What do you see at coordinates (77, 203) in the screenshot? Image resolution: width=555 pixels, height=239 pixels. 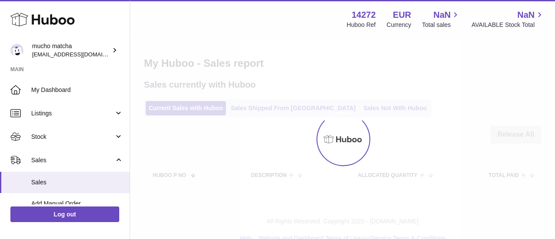 I see `span: Add Manual Order` at bounding box center [77, 203].